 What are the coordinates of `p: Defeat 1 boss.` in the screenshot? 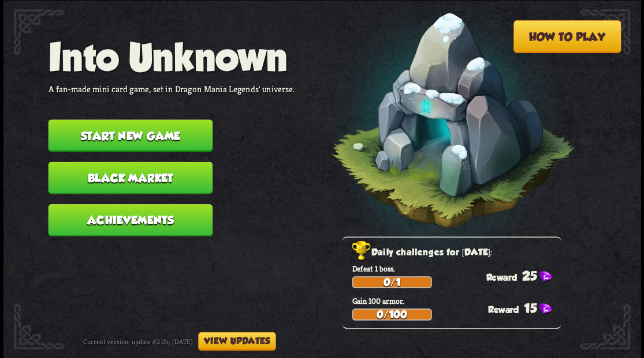 It's located at (456, 268).